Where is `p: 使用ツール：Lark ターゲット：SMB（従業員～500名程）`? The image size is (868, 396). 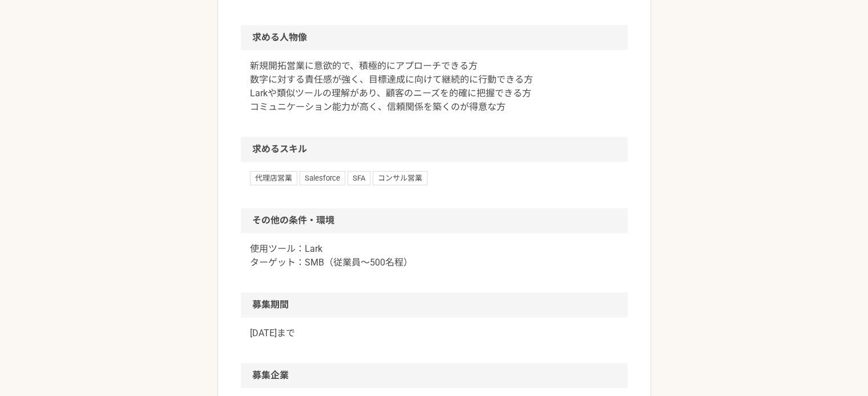 p: 使用ツール：Lark ターゲット：SMB（従業員～500名程） is located at coordinates (434, 256).